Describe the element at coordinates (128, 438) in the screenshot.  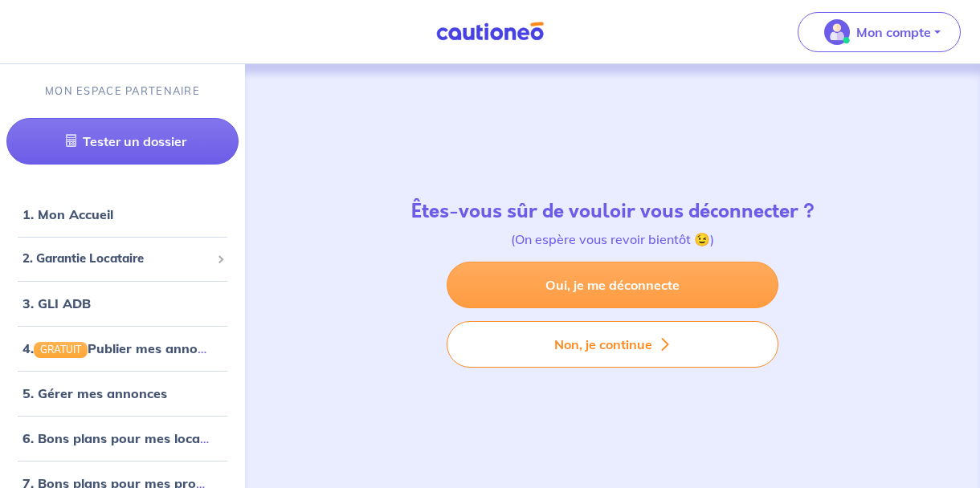
I see `a: 6. Bons plans pour mes locataires` at that location.